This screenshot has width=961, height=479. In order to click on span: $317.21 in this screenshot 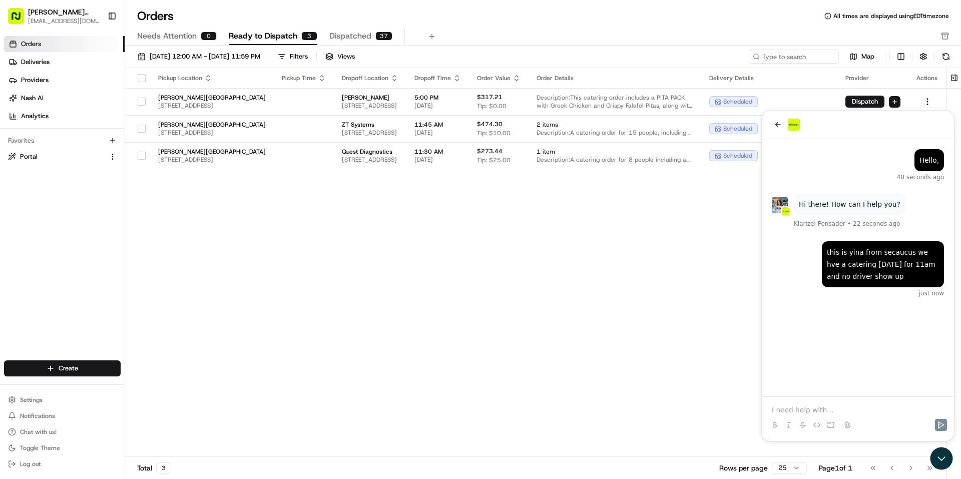, I will do `click(490, 97)`.